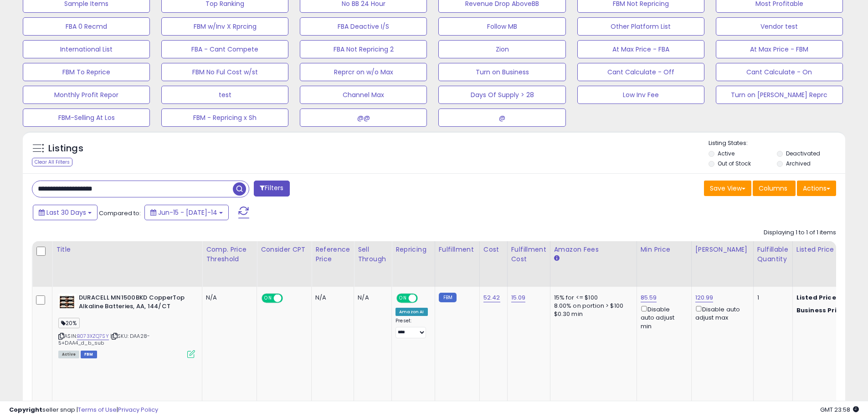 The image size is (868, 419). What do you see at coordinates (501, 26) in the screenshot?
I see `button: Follow MB` at bounding box center [501, 26].